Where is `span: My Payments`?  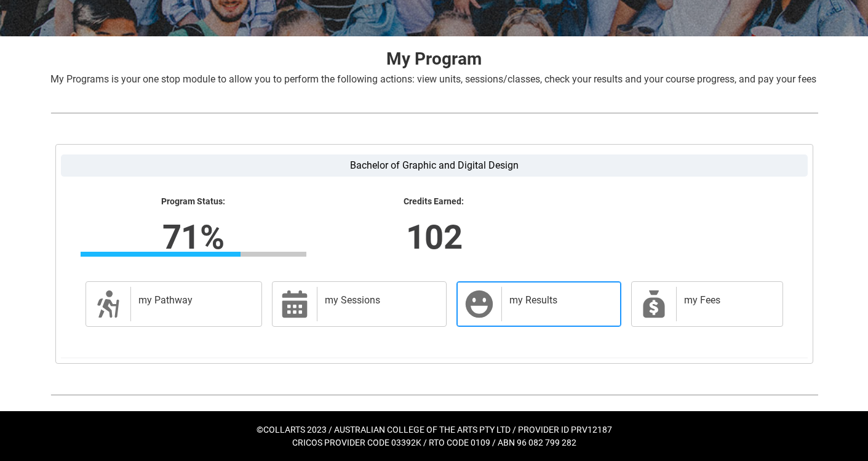
span: My Payments is located at coordinates (654, 304).